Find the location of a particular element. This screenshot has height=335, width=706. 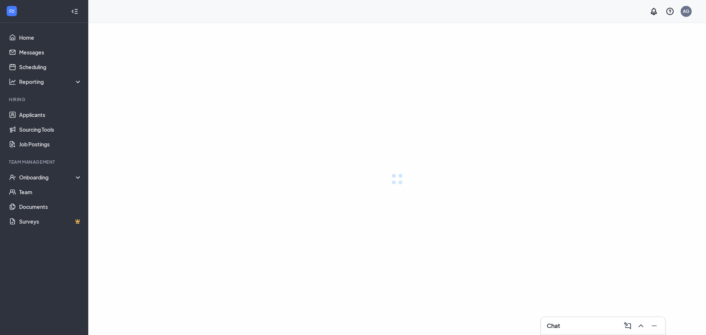

a: Scheduling is located at coordinates (50, 67).